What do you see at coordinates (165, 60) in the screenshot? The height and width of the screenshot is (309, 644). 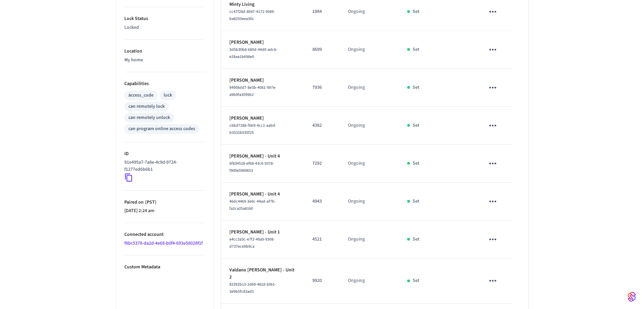 I see `p: My home` at bounding box center [165, 60].